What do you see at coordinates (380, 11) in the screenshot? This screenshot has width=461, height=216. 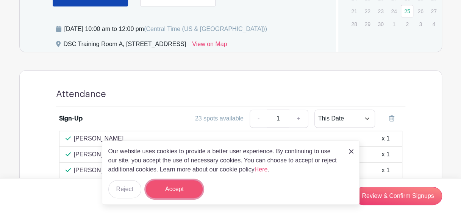 I see `p: 23` at bounding box center [380, 11].